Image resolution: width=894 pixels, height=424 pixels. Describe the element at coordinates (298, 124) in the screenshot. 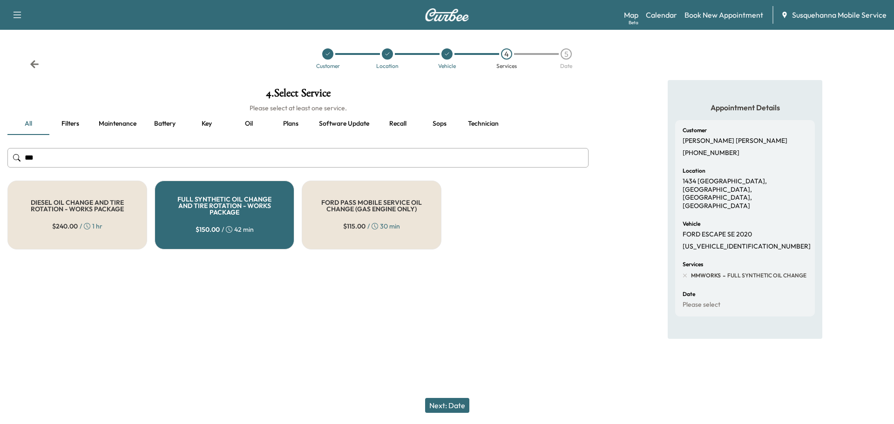

I see `div: basic tabs example` at that location.